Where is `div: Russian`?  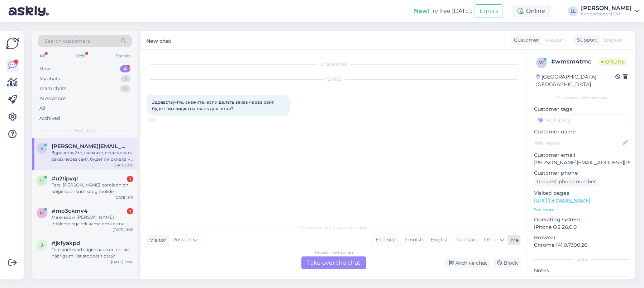 div: Russian is located at coordinates (466, 240).